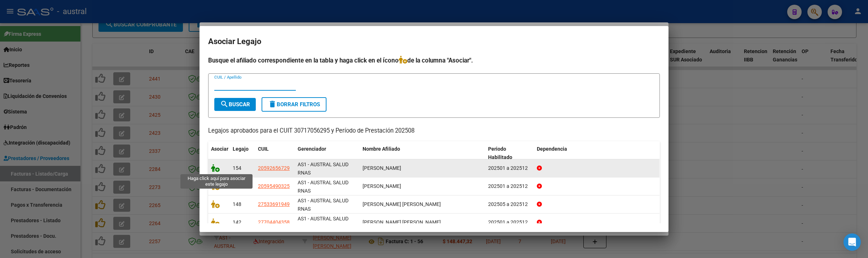 The height and width of the screenshot is (258, 868). Describe the element at coordinates (381, 149) in the screenshot. I see `span: Nombre Afiliado` at that location.